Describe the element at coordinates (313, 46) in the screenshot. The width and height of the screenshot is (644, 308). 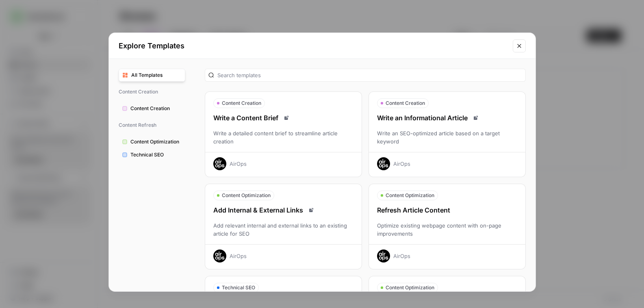
I see `h2: Explore Templates` at that location.